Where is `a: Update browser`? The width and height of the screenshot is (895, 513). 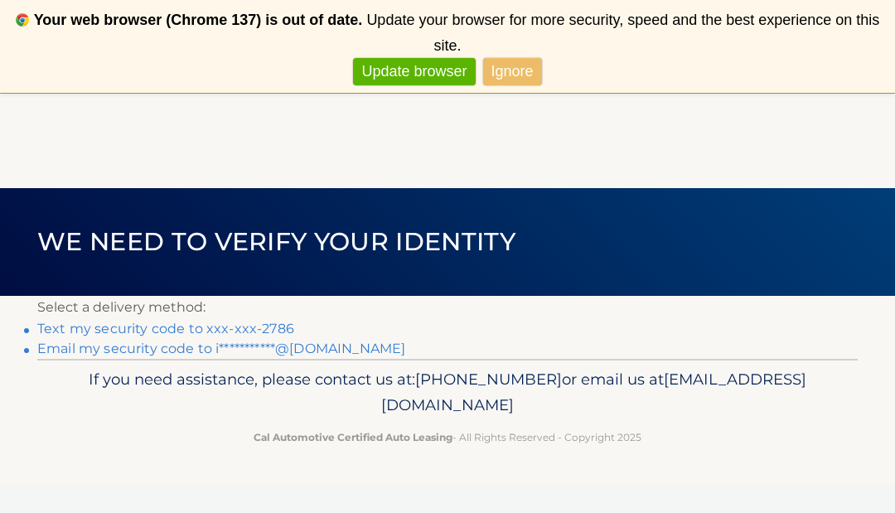 a: Update browser is located at coordinates (413, 71).